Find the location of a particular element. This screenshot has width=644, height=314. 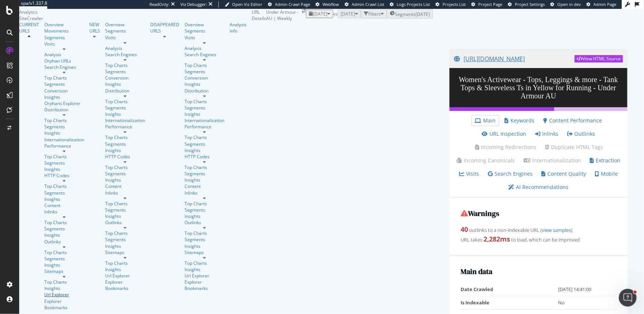

div: HTTP Codes is located at coordinates (65, 175).